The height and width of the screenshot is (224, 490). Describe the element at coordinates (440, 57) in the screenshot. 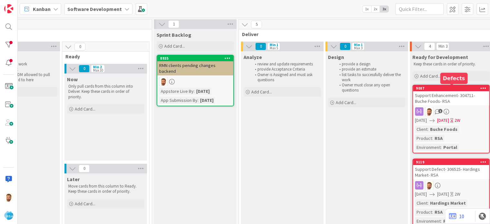

I see `span: Ready for Development` at that location.